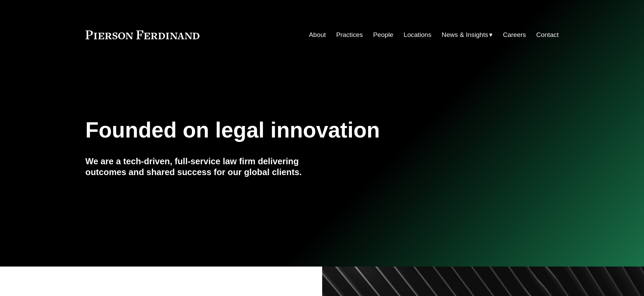 The image size is (644, 296). Describe the element at coordinates (514, 35) in the screenshot. I see `a: Careers` at that location.